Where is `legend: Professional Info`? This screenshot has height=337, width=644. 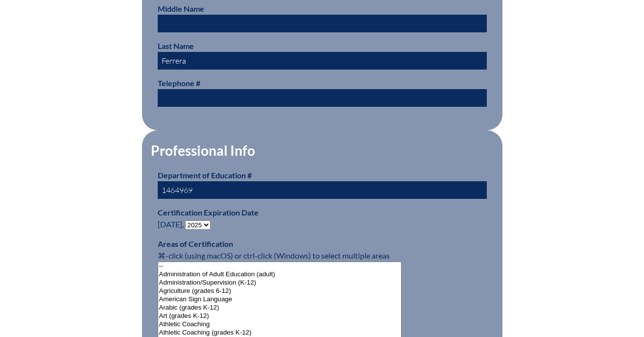
legend: Professional Info is located at coordinates (202, 150).